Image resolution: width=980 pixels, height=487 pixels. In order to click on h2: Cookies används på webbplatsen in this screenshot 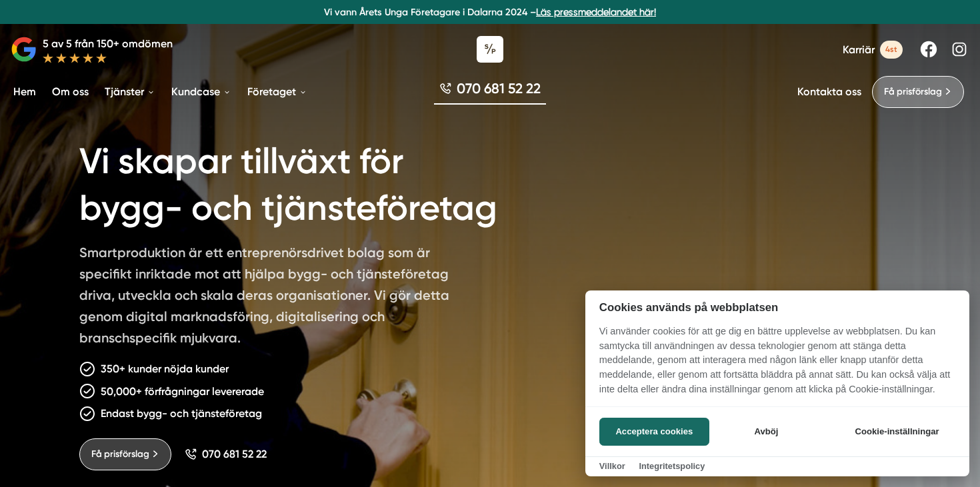, I will do `click(777, 307)`.